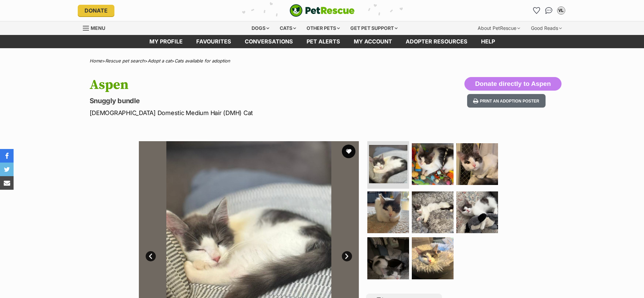 The height and width of the screenshot is (298, 644). Describe the element at coordinates (499, 28) in the screenshot. I see `div: About PetRescue` at that location.